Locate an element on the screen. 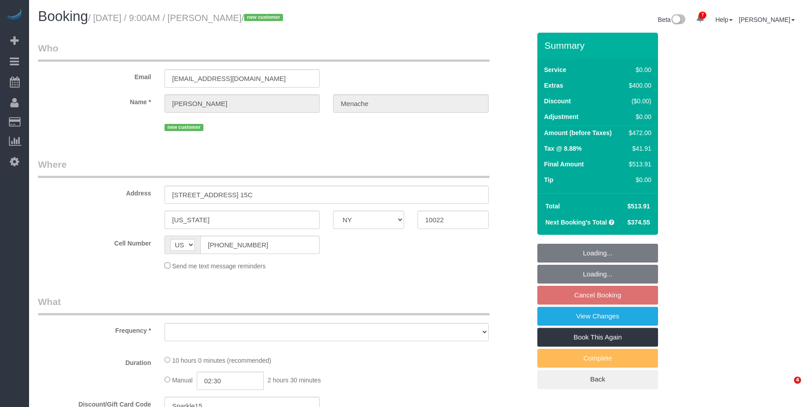 Image resolution: width=806 pixels, height=407 pixels. label: Final Amount is located at coordinates (564, 164).